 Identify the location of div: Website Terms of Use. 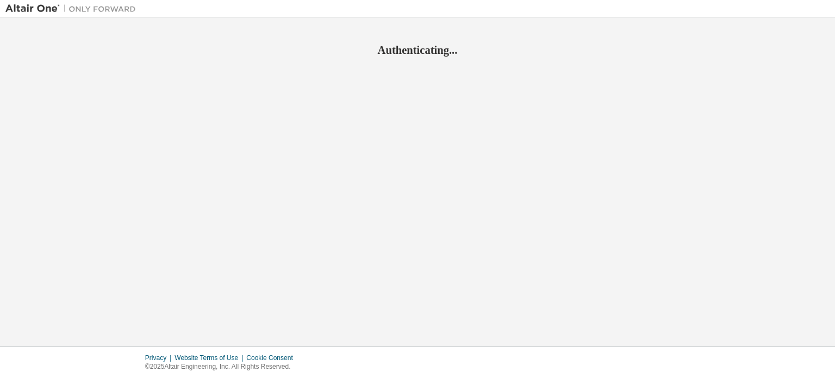
(210, 358).